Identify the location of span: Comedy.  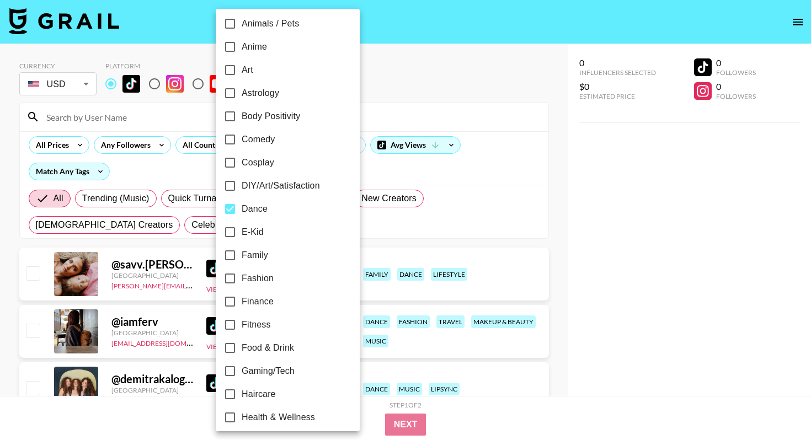
(258, 140).